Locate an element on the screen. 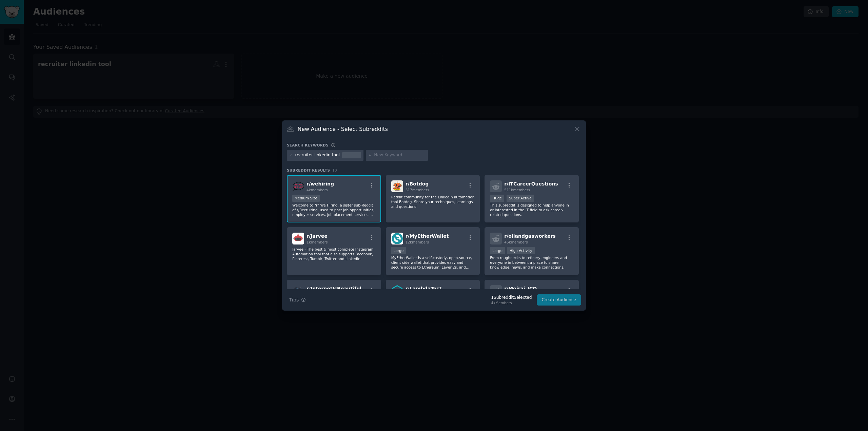  p: MyEtherWallet is a self-custody, open-source, client-side wallet that provides easy and secure ac... is located at coordinates (433, 262).